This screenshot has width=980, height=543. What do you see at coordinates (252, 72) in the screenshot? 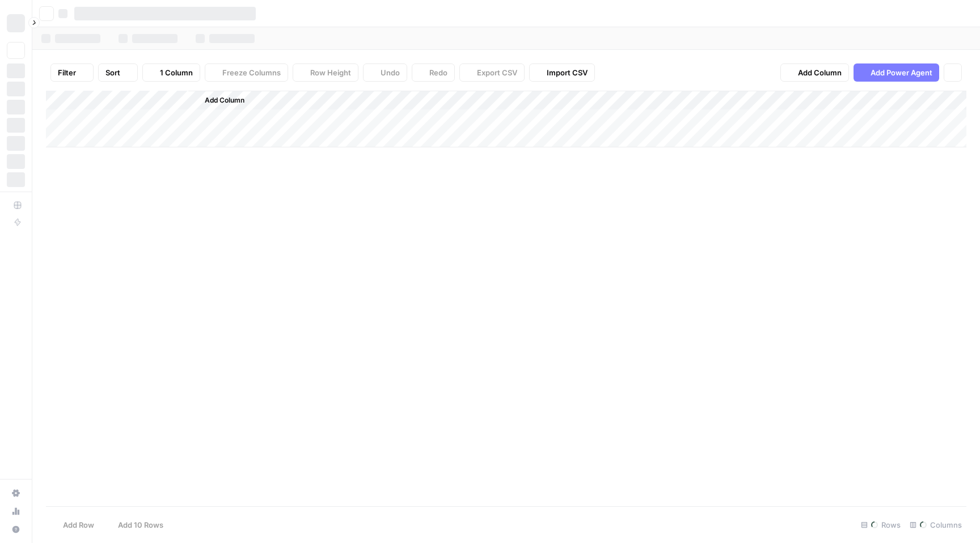
I see `span: Freeze Columns` at bounding box center [252, 72].